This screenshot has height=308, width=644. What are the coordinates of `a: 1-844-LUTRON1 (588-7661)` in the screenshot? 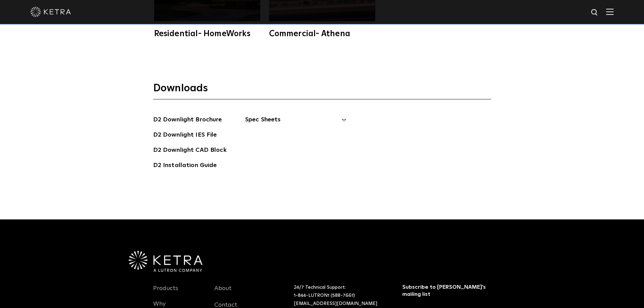 It's located at (324, 295).